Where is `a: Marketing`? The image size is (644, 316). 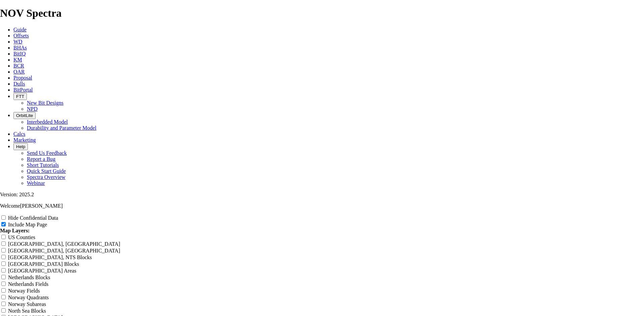
a: Marketing is located at coordinates (25, 140).